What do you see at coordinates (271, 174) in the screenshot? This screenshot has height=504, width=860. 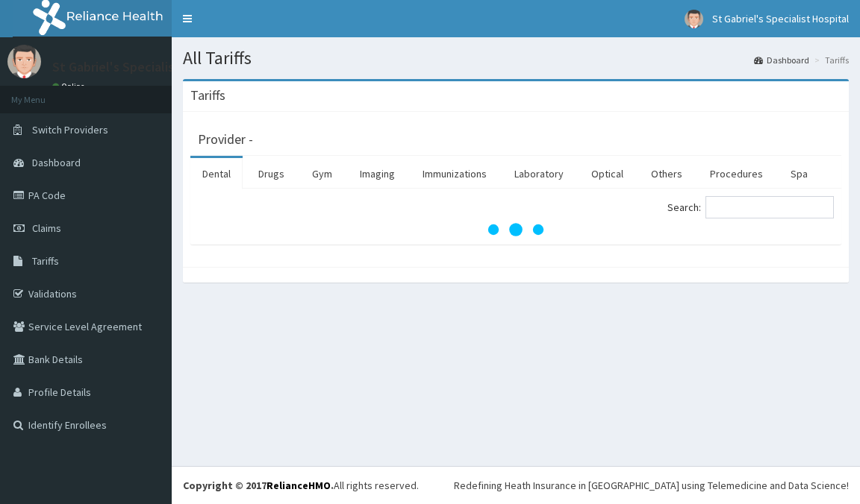 I see `a: Drugs` at bounding box center [271, 174].